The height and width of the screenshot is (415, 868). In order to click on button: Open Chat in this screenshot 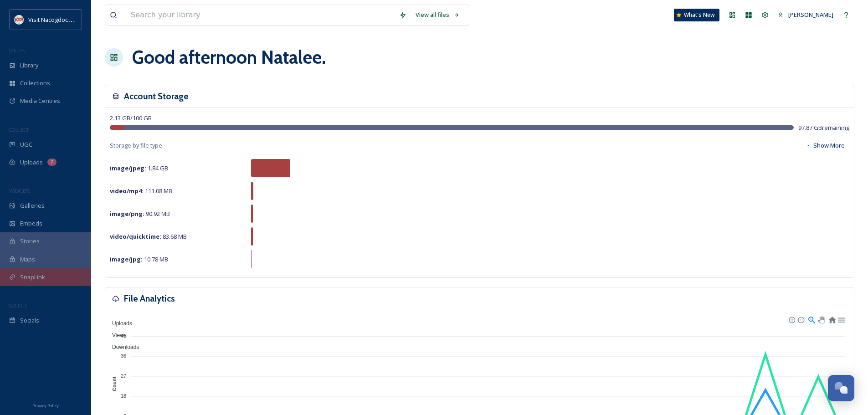, I will do `click(841, 388)`.